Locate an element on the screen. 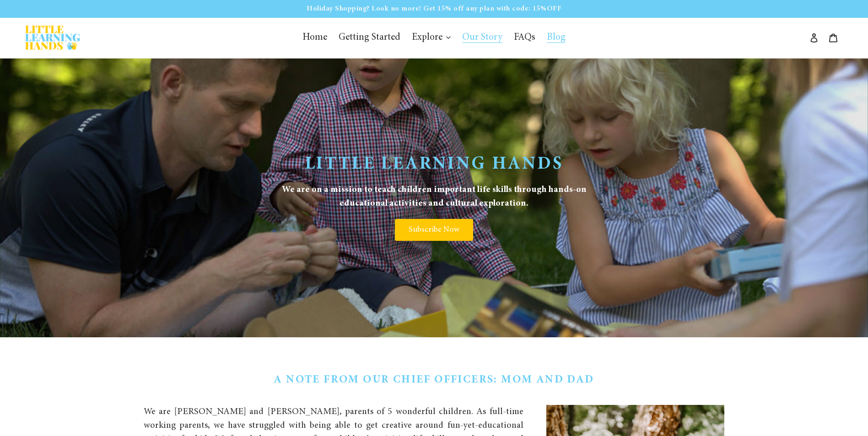  span: Home is located at coordinates (315, 38).